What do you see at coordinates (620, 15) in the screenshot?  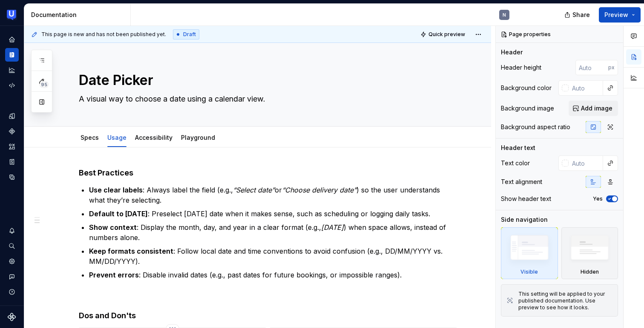 I see `button: Preview` at bounding box center [620, 15].